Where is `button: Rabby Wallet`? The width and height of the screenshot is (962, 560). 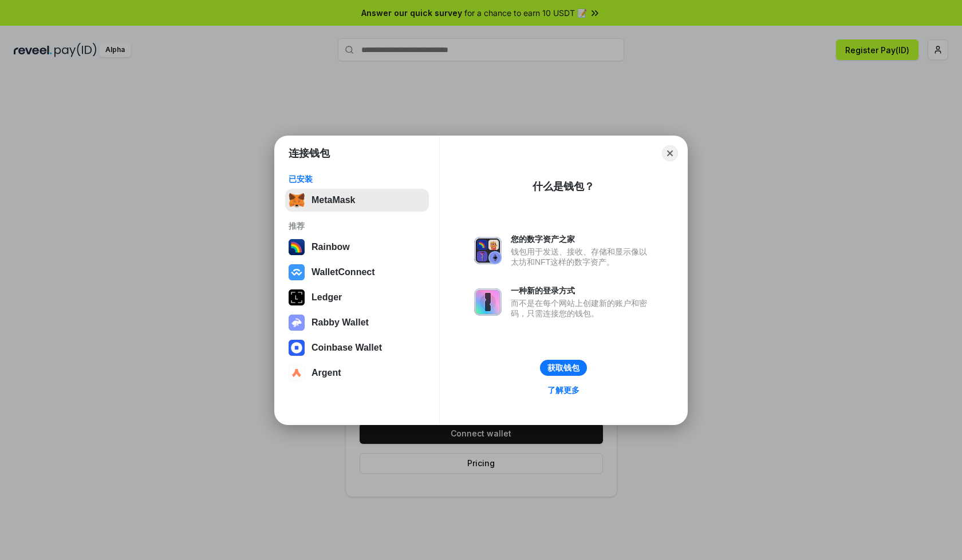
button: Rabby Wallet is located at coordinates (357, 323).